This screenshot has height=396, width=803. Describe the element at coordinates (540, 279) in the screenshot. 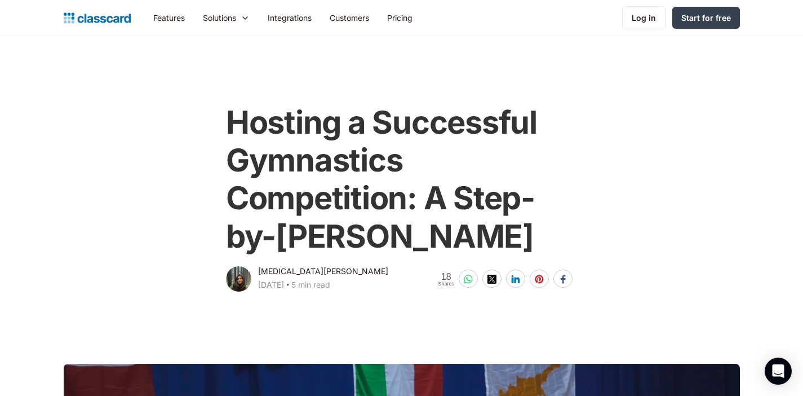

I see `img: pinterest-white sharing button` at that location.